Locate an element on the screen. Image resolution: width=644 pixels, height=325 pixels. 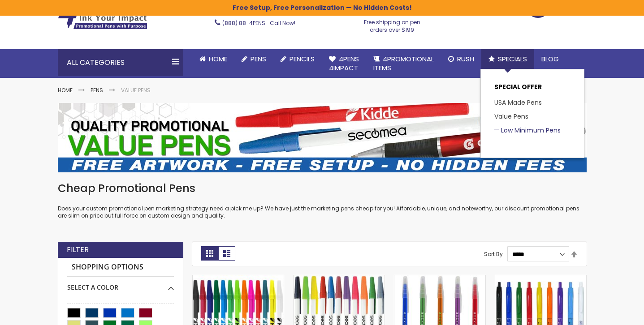
a: 4PROMOTIONALITEMS is located at coordinates (404, 63).